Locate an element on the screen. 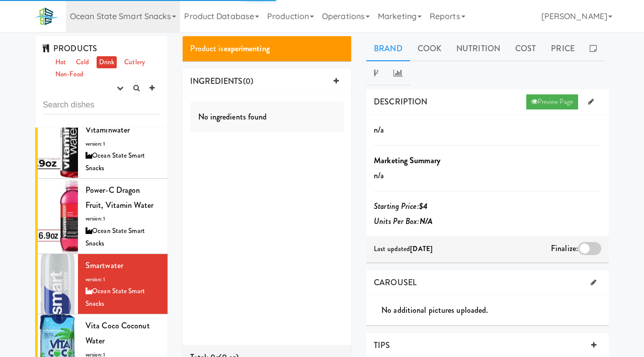  span: Smartwater is located at coordinates (104, 265).